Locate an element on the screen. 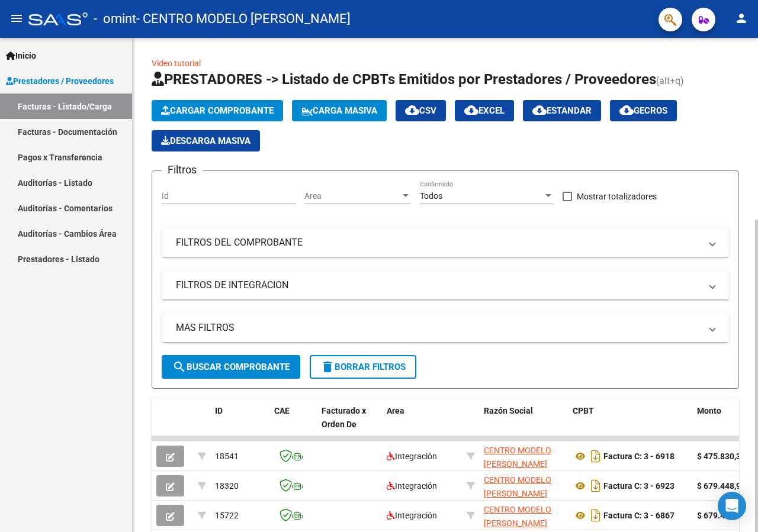 The height and width of the screenshot is (532, 758). mat-icon: menu is located at coordinates (16, 18).